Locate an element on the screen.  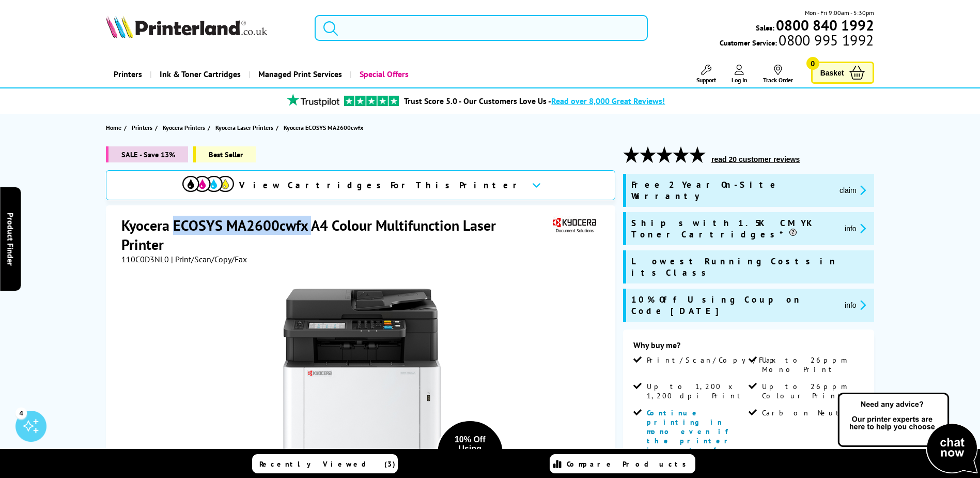
span: Up to 26ppm Colour Print is located at coordinates (812, 391).